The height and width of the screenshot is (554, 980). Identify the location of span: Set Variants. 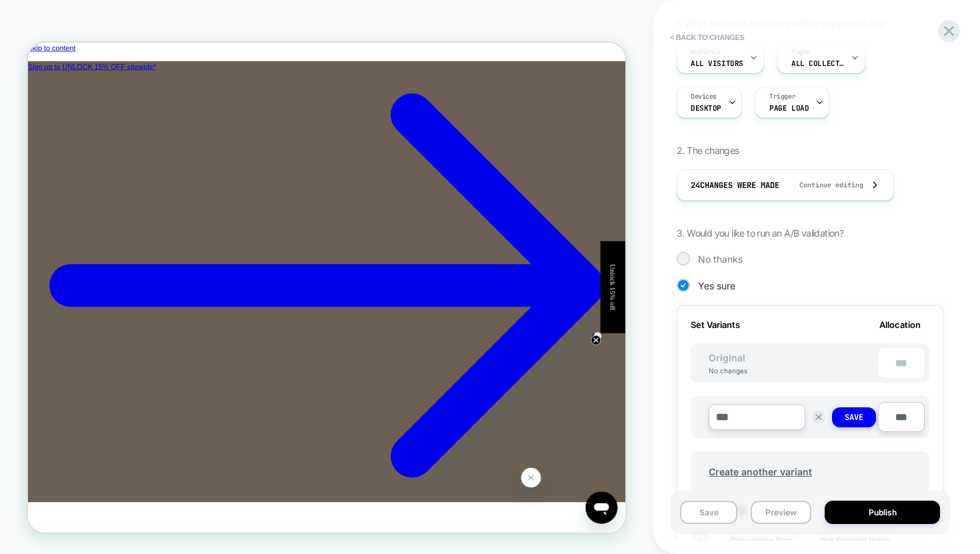
(715, 325).